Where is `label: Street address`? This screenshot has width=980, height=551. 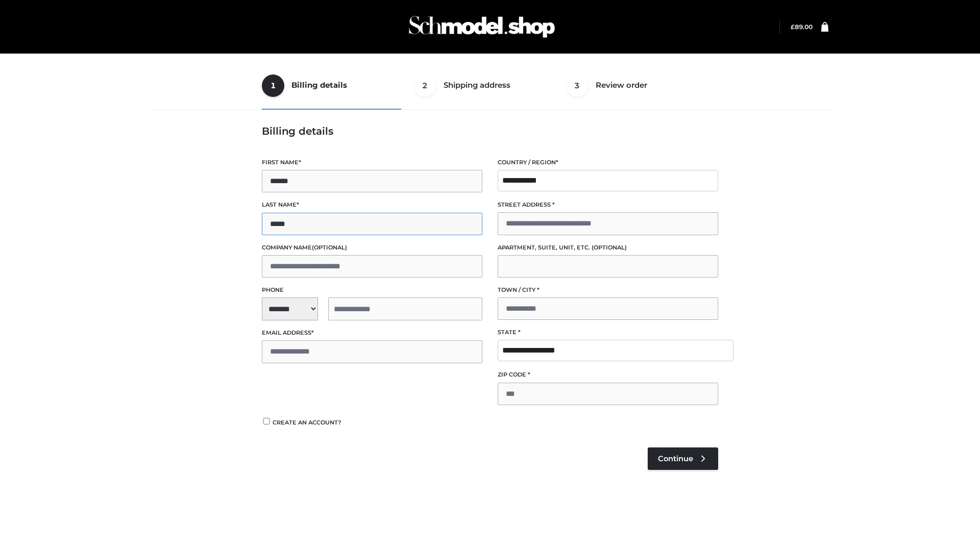 label: Street address is located at coordinates (608, 205).